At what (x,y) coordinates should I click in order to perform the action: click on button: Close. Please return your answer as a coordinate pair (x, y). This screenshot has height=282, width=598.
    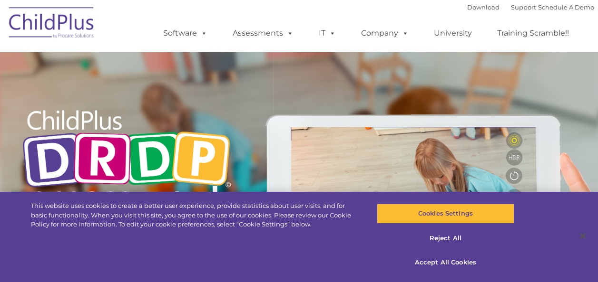
    Looking at the image, I should click on (582, 236).